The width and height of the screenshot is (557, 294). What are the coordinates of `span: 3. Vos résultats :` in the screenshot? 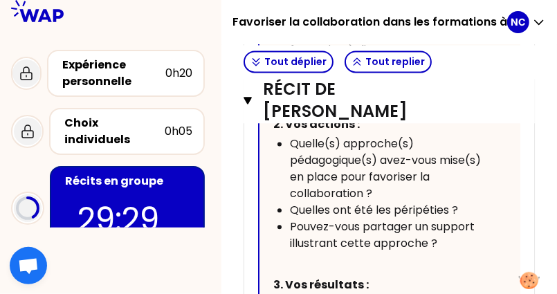 It's located at (321, 284).